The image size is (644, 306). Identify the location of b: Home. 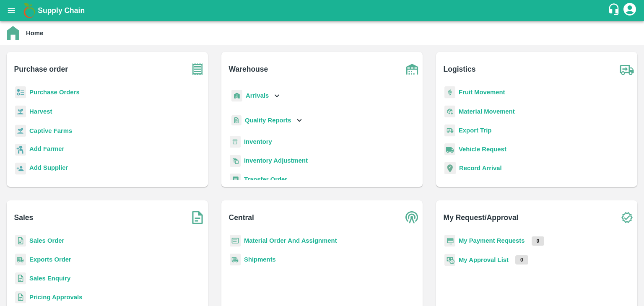
(34, 33).